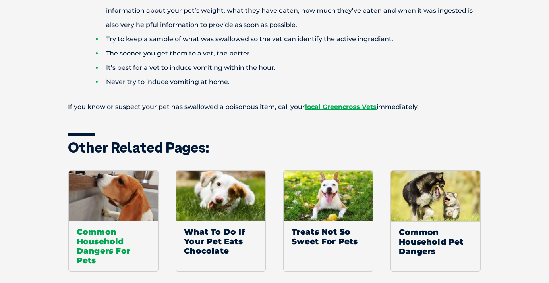 The height and width of the screenshot is (283, 549). I want to click on a: local Greencross Vets, so click(341, 107).